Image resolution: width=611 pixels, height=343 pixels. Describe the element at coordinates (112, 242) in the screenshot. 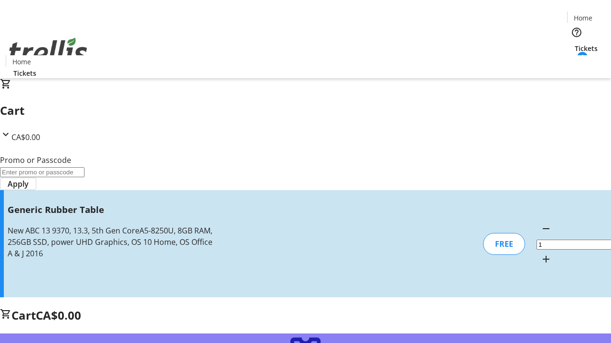

I see `div: New ABC 13 9370, 13.3, 5th Gen CoreA5-8250U, 8GB RAM, 256GB SSD, power UHD Graphics, OS 10 Home, ...` at that location.